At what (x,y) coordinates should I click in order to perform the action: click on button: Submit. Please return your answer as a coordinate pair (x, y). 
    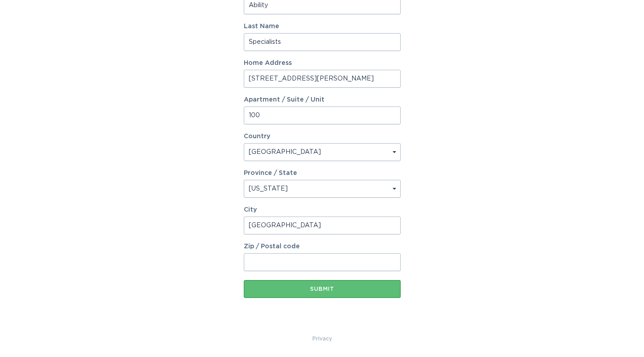
    Looking at the image, I should click on (322, 289).